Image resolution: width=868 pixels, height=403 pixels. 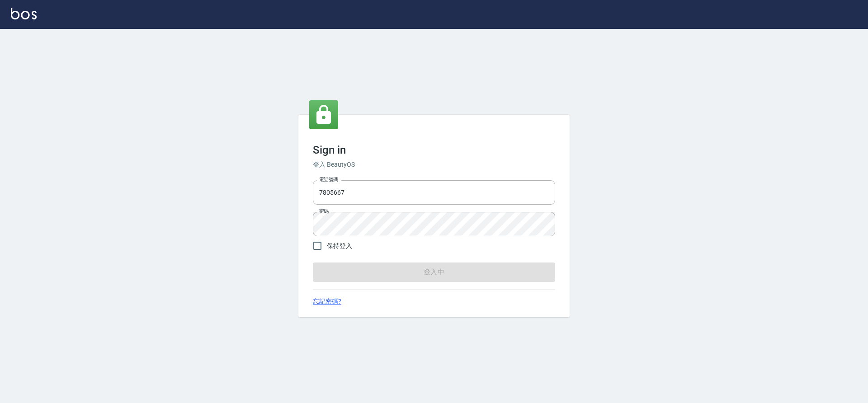 What do you see at coordinates (339, 245) in the screenshot?
I see `span: 保持登入` at bounding box center [339, 245].